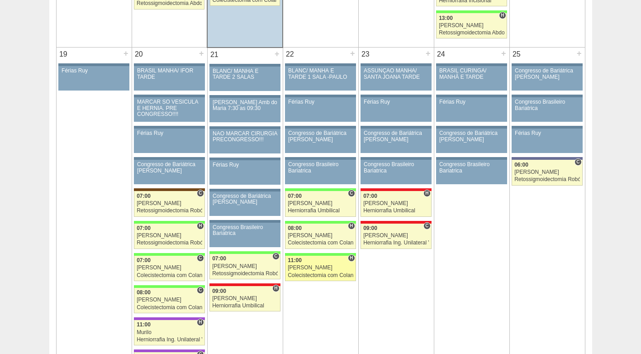  Describe the element at coordinates (295, 228) in the screenshot. I see `span: 08:00` at that location.